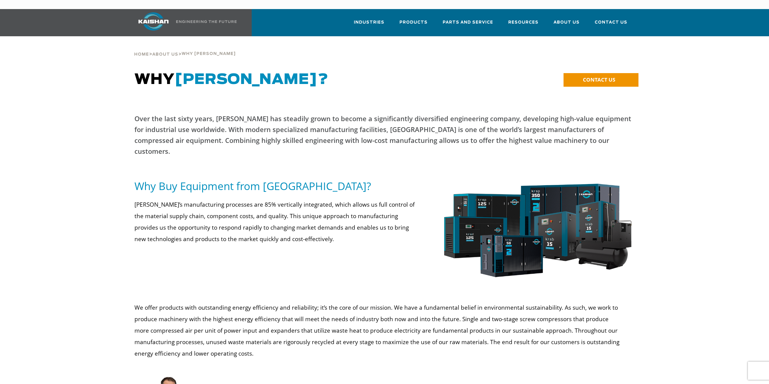  I want to click on a: Kaishan USA, so click(184, 23).